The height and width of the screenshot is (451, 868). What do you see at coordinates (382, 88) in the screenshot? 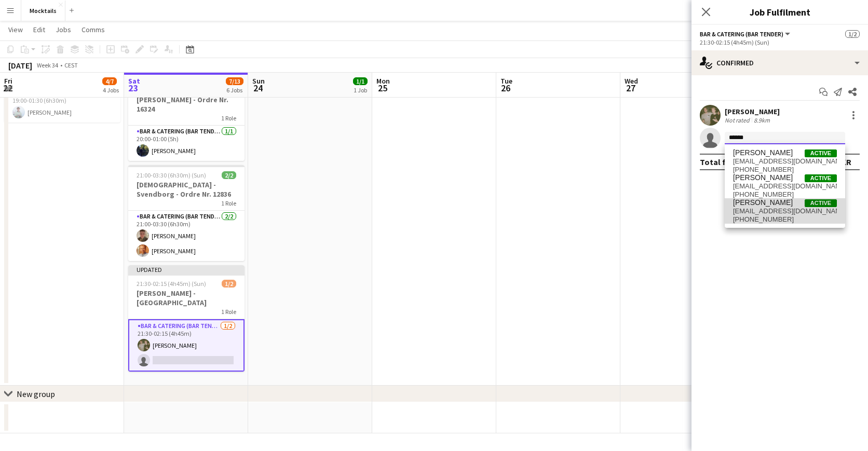
I see `span: 25` at bounding box center [382, 88].